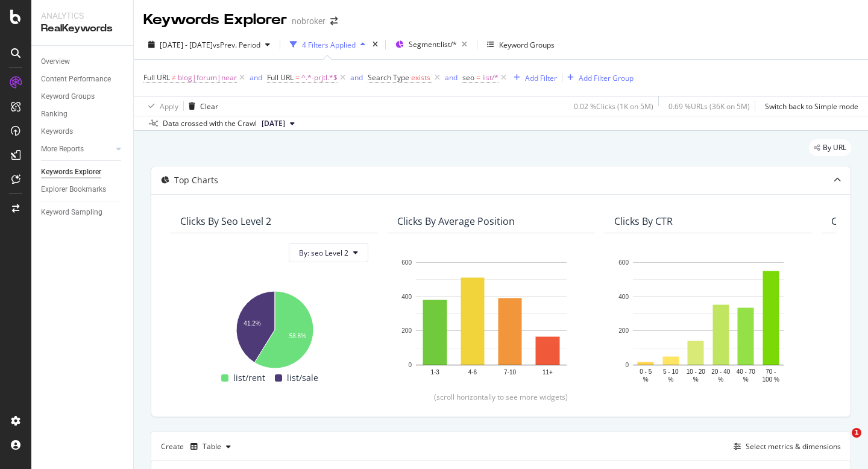 Image resolution: width=868 pixels, height=469 pixels. What do you see at coordinates (212, 447) in the screenshot?
I see `div: Table` at bounding box center [212, 447].